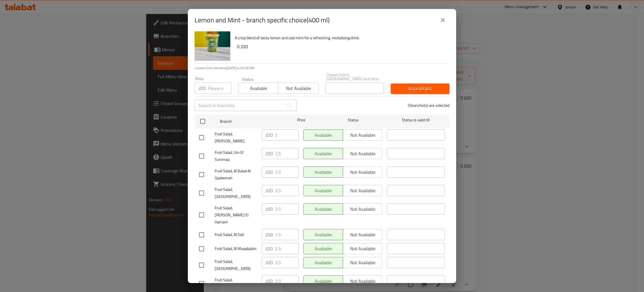  What do you see at coordinates (298, 88) in the screenshot?
I see `span: Not available` at bounding box center [298, 88].